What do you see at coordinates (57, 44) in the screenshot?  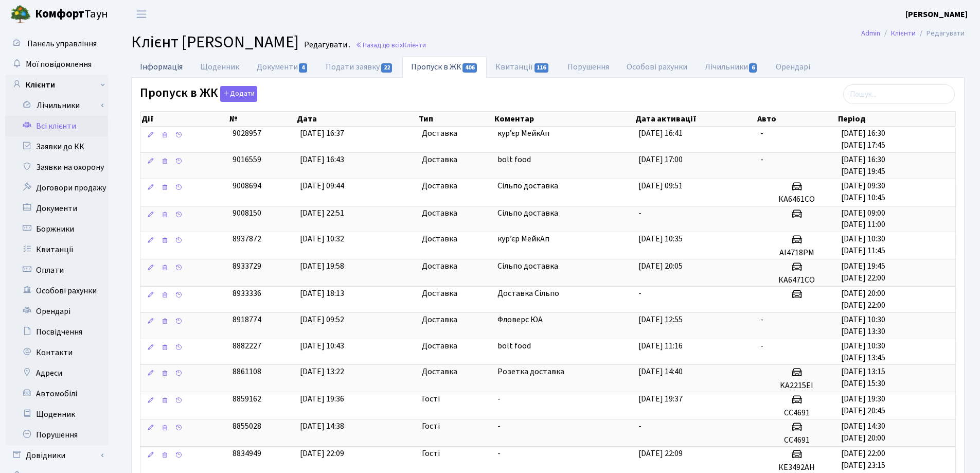 I see `a: Панель управління` at bounding box center [57, 44].